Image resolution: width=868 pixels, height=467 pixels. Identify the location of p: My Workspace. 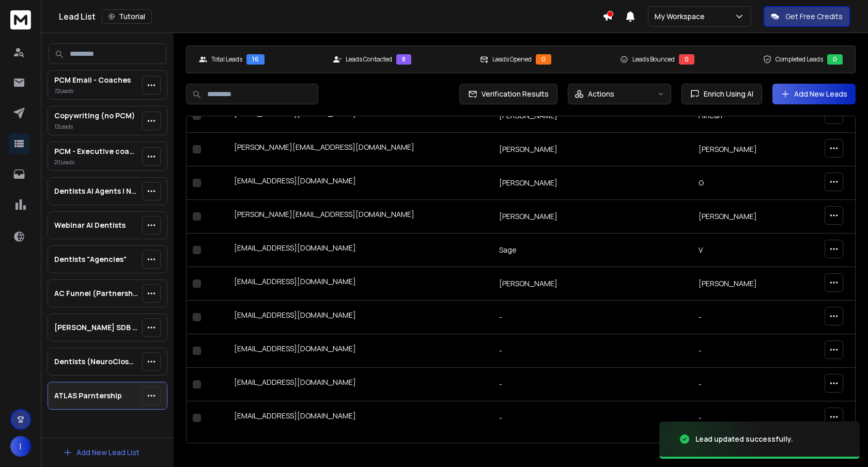
(681, 16).